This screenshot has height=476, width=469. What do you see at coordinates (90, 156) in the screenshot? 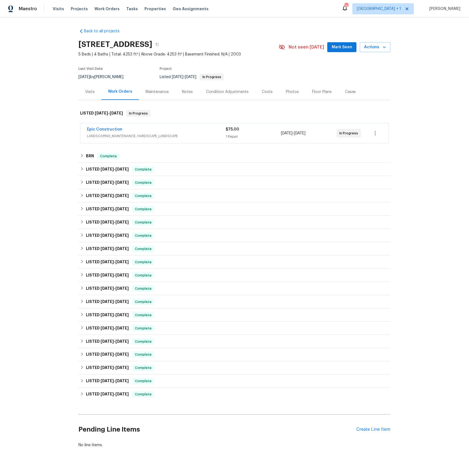
I see `h6: BRN` at bounding box center [90, 156].